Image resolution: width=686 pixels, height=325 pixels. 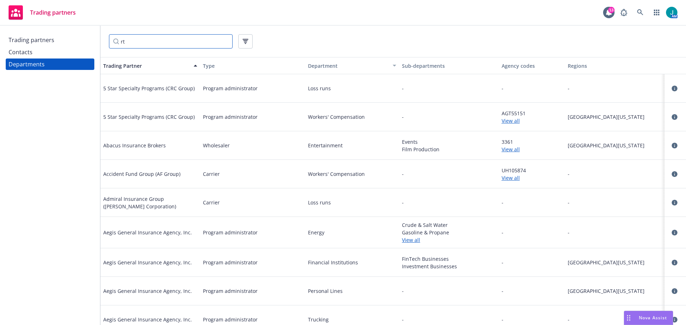 What do you see at coordinates (50, 64) in the screenshot?
I see `a: Departments` at bounding box center [50, 64].